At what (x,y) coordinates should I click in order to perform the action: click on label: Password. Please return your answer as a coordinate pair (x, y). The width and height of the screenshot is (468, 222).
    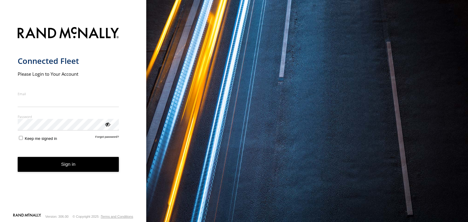
    Looking at the image, I should click on (68, 117).